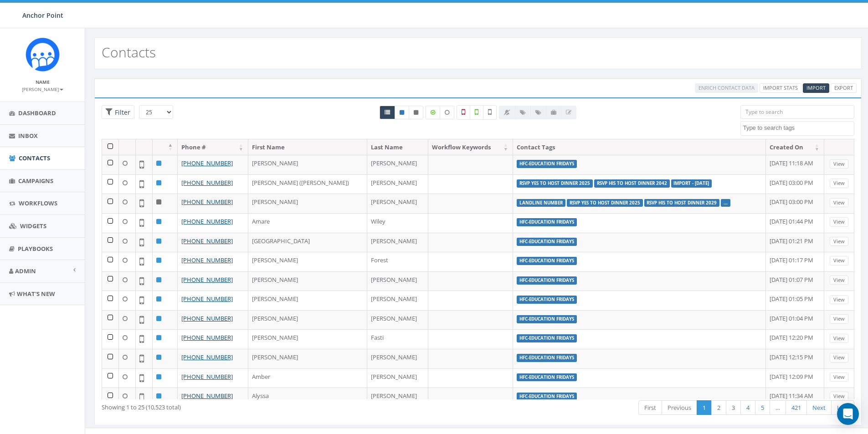  What do you see at coordinates (121, 112) in the screenshot?
I see `span: Filter` at bounding box center [121, 112].